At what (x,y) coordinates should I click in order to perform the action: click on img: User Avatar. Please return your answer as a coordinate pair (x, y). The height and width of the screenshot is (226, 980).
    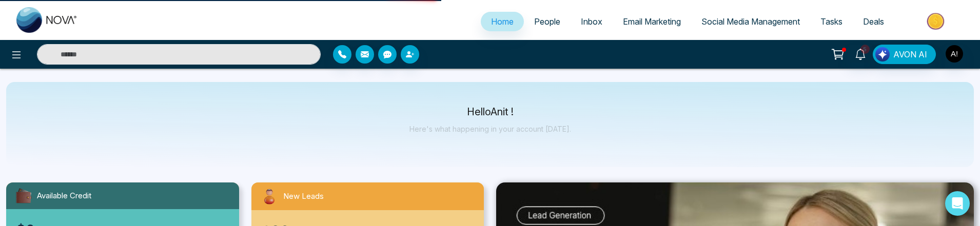
    Looking at the image, I should click on (954, 54).